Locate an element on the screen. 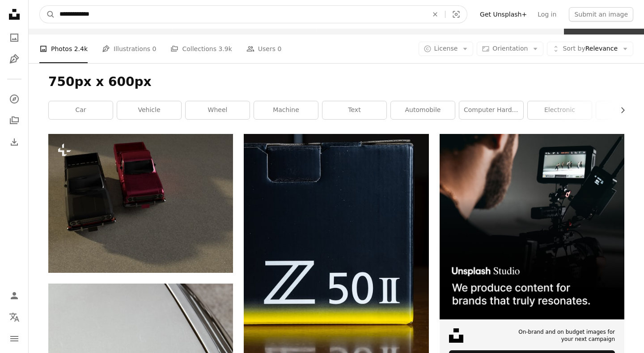  span: Orientation is located at coordinates (510, 48).